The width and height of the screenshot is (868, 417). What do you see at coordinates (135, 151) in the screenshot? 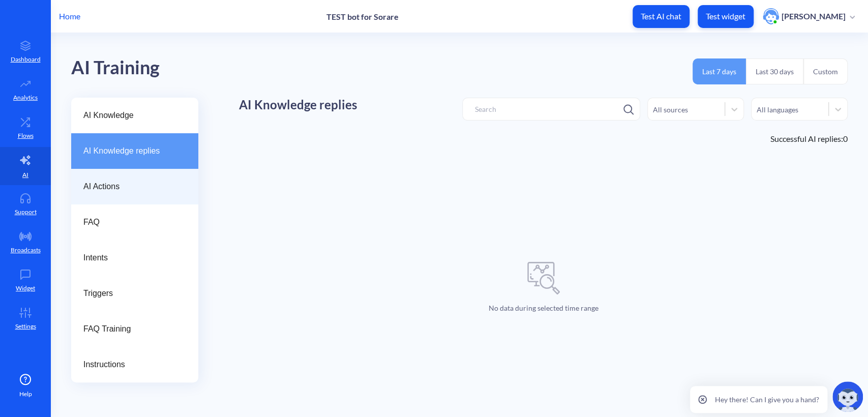
I see `a: AI Knowledge replies` at bounding box center [135, 151].